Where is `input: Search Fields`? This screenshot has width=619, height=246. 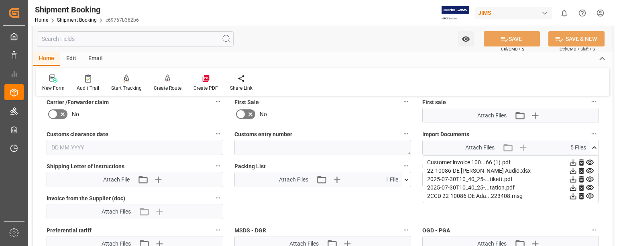 input: Search Fields is located at coordinates (135, 39).